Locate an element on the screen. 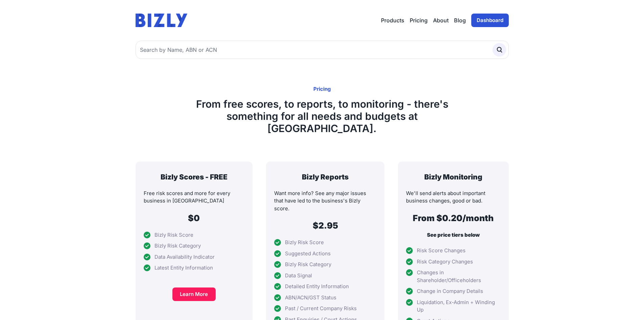  p: Want more info? See any major issues that have led to the business's Bizly score. is located at coordinates (325, 201).